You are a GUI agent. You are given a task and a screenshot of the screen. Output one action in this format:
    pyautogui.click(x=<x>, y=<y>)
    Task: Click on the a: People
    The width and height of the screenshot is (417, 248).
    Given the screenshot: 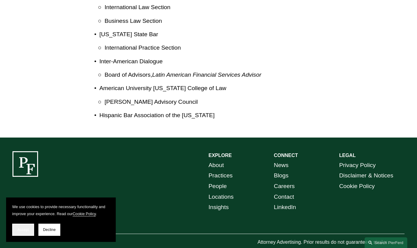 What is the action you would take?
    pyautogui.click(x=218, y=186)
    